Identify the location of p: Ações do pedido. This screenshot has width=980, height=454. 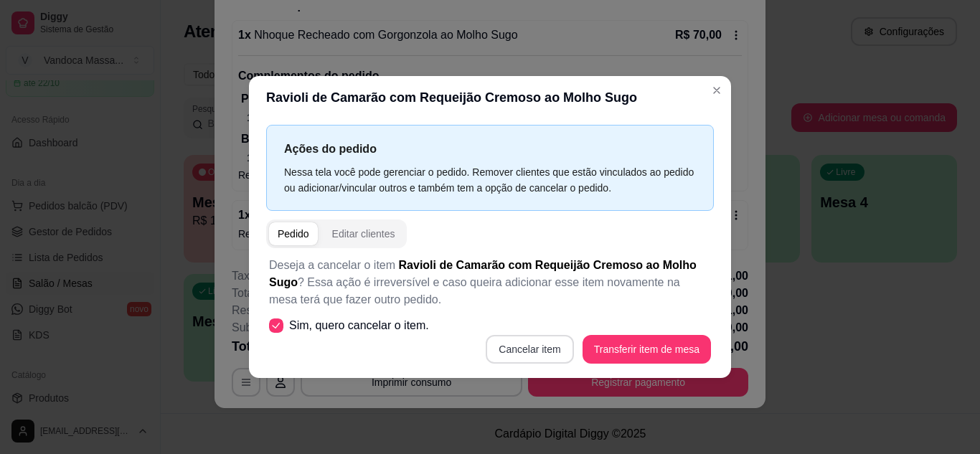
(490, 148).